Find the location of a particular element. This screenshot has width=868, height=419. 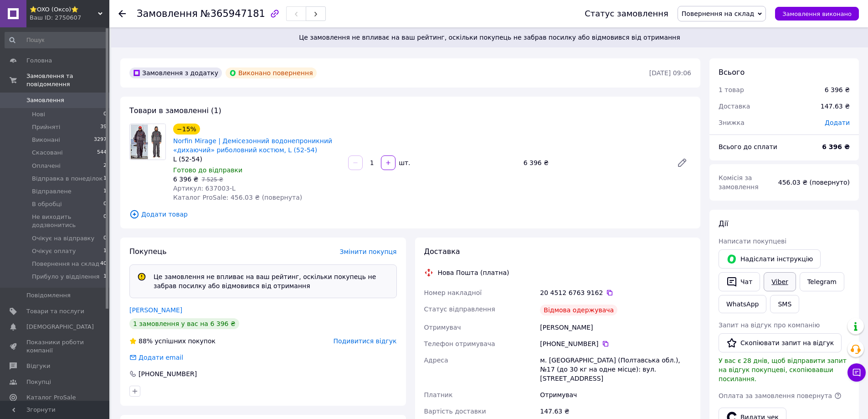

div: Статус замовлення is located at coordinates (627, 13).